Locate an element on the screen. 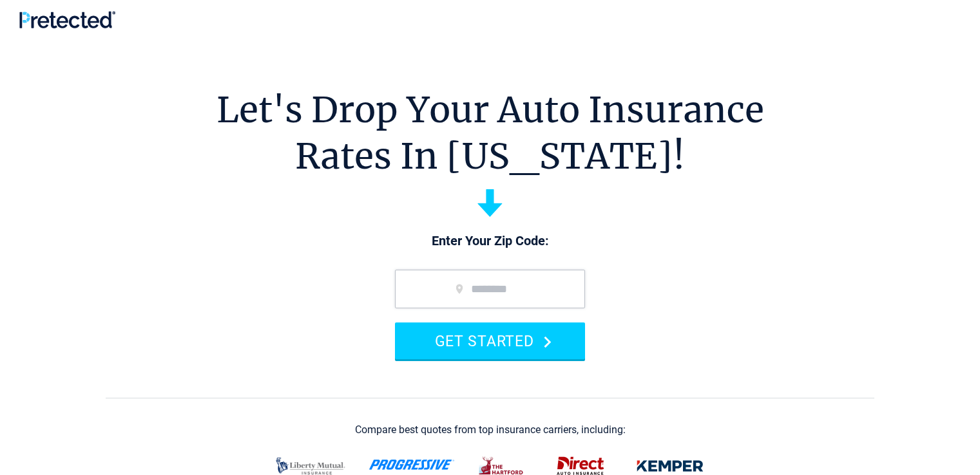 Image resolution: width=980 pixels, height=475 pixels. img: progressive is located at coordinates (411, 464).